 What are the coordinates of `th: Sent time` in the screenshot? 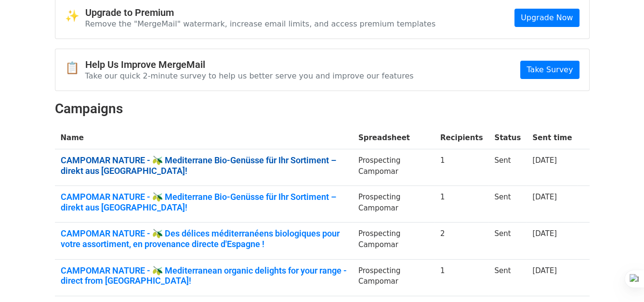 It's located at (552, 138).